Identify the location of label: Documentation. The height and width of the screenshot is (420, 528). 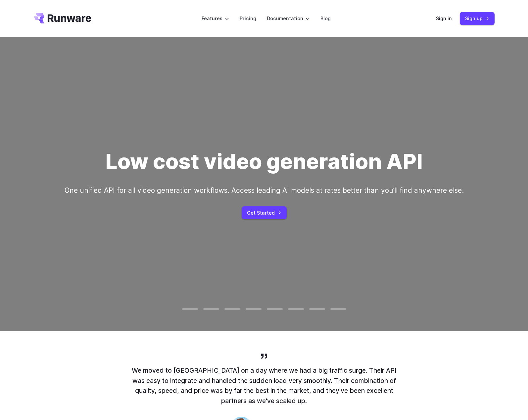
(288, 18).